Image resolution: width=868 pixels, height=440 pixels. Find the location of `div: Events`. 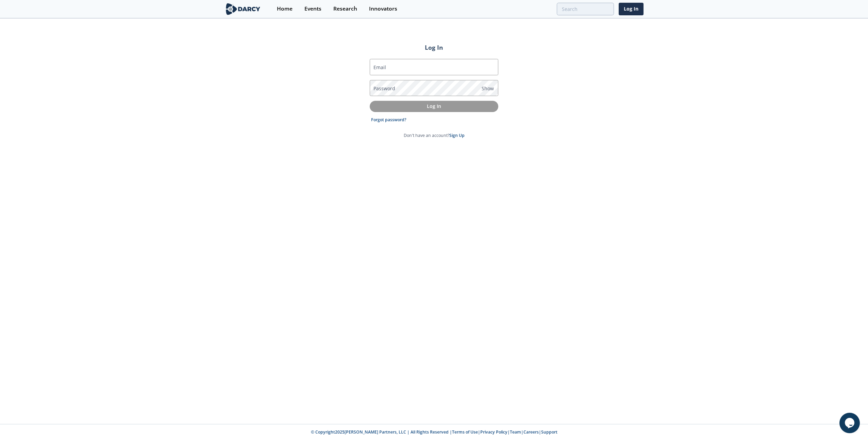

div: Events is located at coordinates (313, 9).